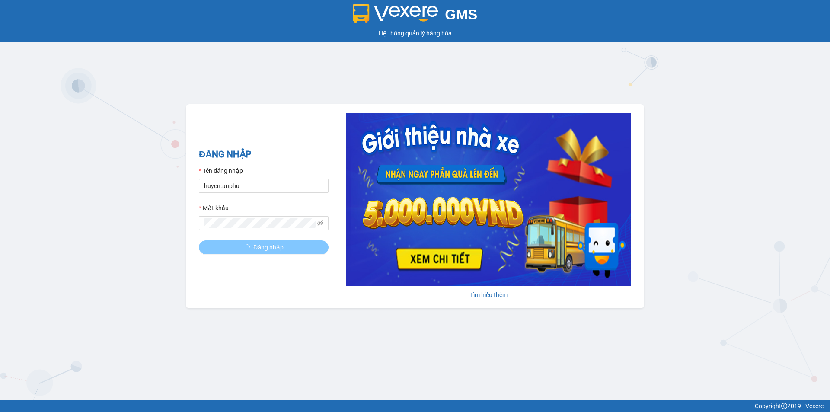 Image resolution: width=830 pixels, height=412 pixels. I want to click on div: Tìm hiểu thêm, so click(488, 295).